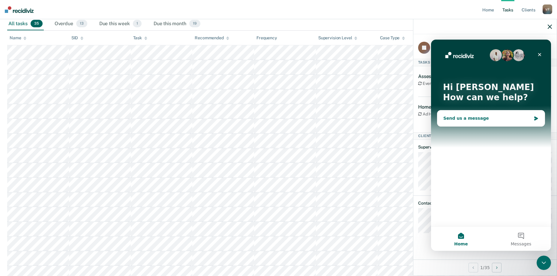 Image resolution: width=557 pixels, height=276 pixels. I want to click on button: Messages, so click(90, 199).